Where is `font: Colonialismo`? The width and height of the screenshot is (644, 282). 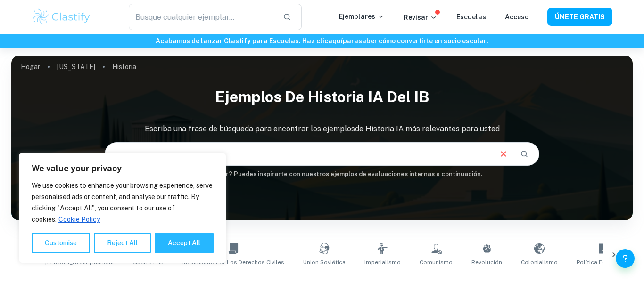
font: Colonialismo is located at coordinates (540, 262).